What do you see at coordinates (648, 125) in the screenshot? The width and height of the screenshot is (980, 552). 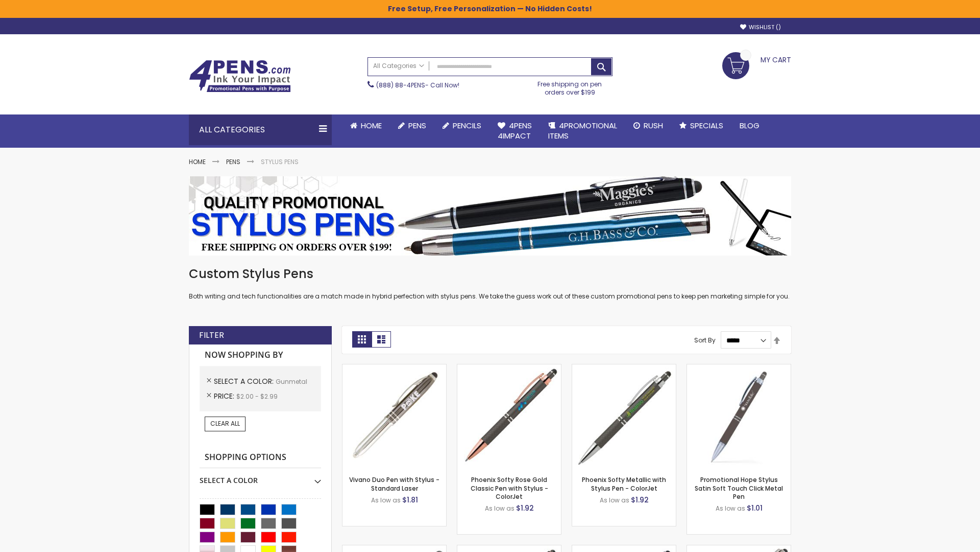 I see `a: Rush` at bounding box center [648, 125].